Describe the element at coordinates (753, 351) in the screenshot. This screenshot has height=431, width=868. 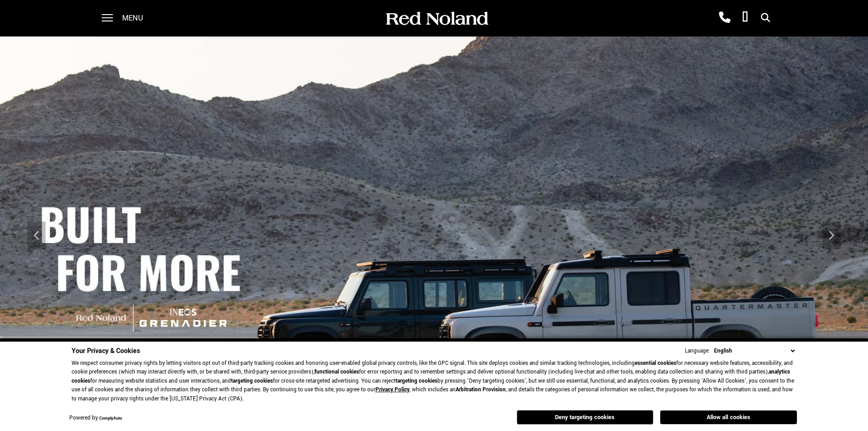
I see `select: Language Select` at that location.